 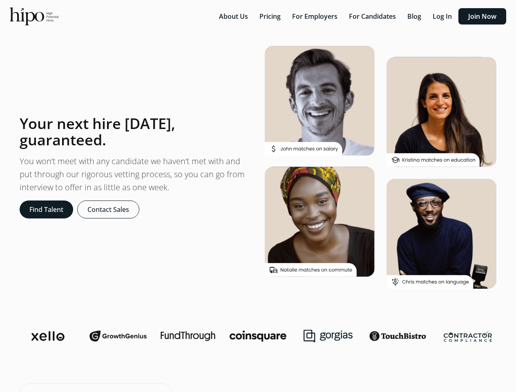 What do you see at coordinates (482, 16) in the screenshot?
I see `button: Join Now` at bounding box center [482, 16].